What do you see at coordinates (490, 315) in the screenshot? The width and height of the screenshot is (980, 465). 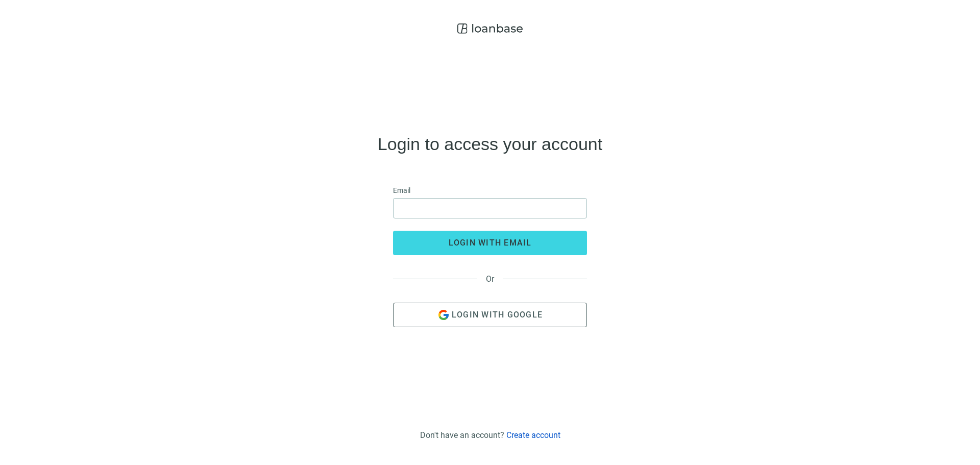 I see `button: Login with Google` at bounding box center [490, 315].